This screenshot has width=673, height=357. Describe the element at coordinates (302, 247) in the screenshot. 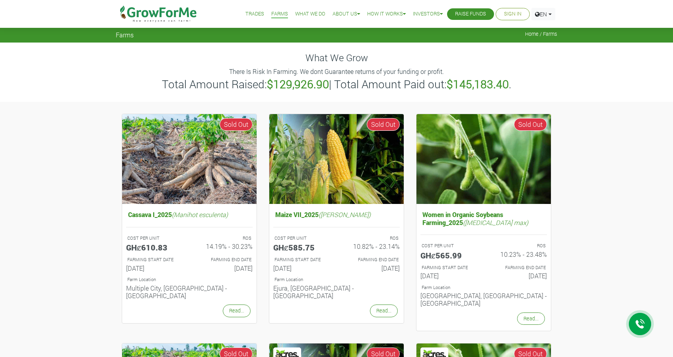

I see `h5: GHȼ585.75` at that location.